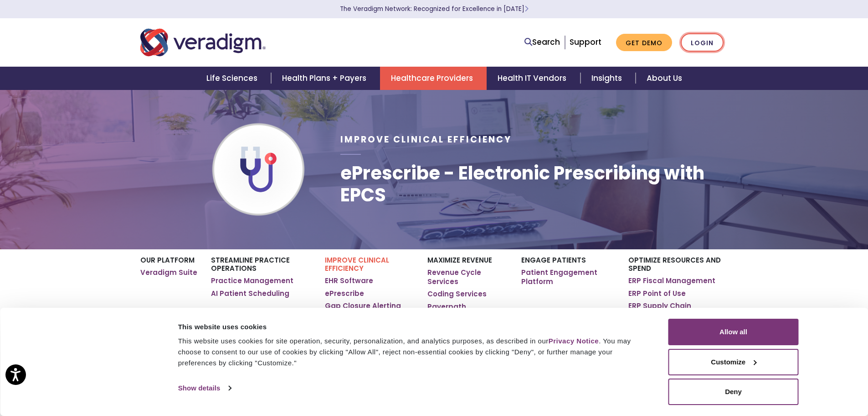 This screenshot has height=416, width=868. Describe the element at coordinates (349, 280) in the screenshot. I see `a: EHR Software` at that location.